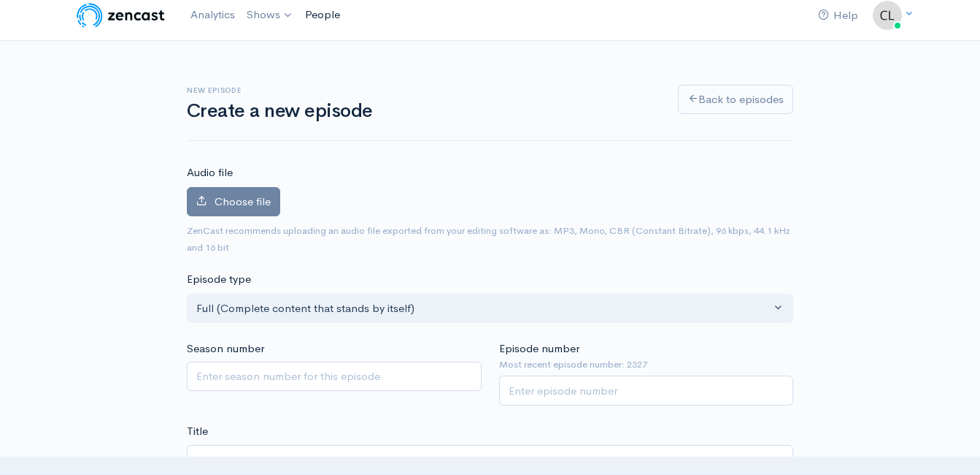  I want to click on div: Full (Complete content that stands by itself), so click(483, 308).